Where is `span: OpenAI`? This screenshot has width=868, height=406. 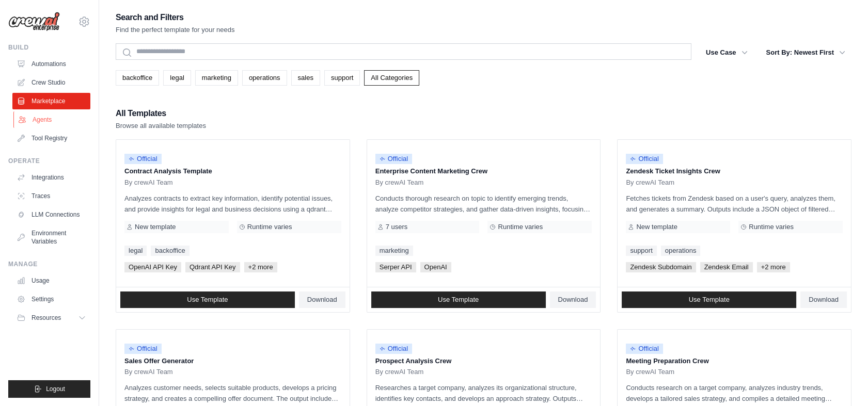 span: OpenAI is located at coordinates (436, 267).